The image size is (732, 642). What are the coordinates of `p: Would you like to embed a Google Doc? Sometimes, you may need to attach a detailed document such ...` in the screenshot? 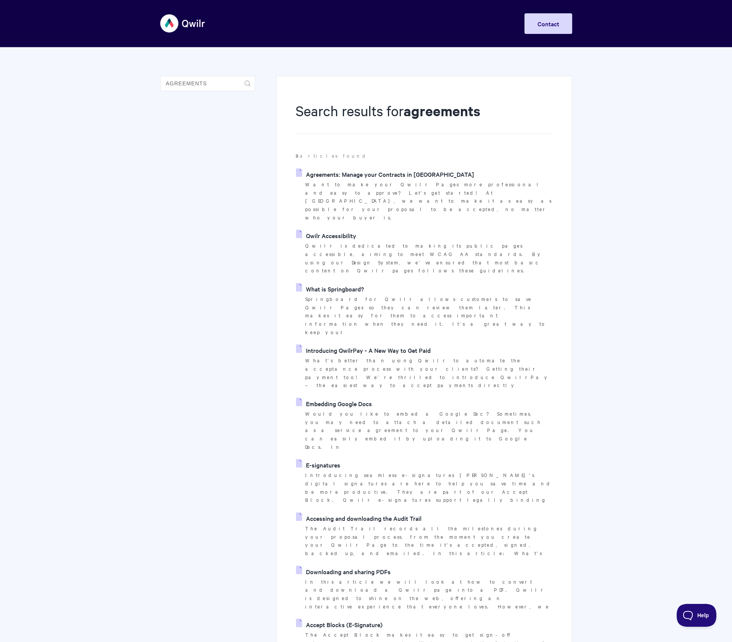 It's located at (429, 430).